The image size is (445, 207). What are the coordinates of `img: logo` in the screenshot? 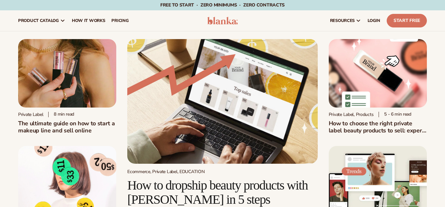 It's located at (222, 21).